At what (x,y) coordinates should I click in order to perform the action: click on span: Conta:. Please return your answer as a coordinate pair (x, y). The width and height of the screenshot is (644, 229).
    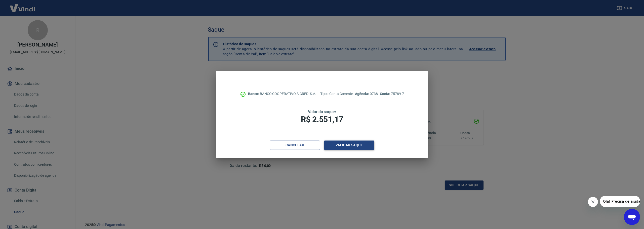
    Looking at the image, I should click on (385, 94).